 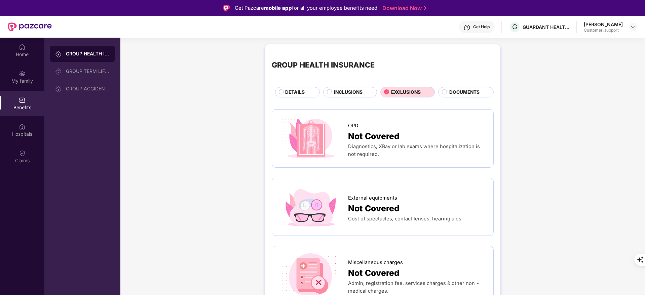 What do you see at coordinates (22, 153) in the screenshot?
I see `img: svg+xml;base64,PHN2ZyBpZD0iQ2xhaW0iIHhtbG5zPSJodHRwOi8vd3d3LnczLm9yZy8yMDAwL3N2ZyIgd2lkdGg9IjIwIi...` at bounding box center [22, 153].